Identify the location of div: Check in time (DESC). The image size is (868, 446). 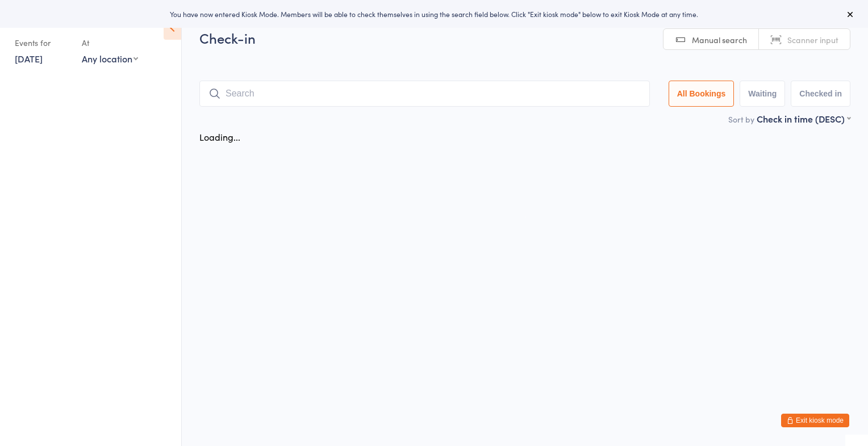
(804, 119).